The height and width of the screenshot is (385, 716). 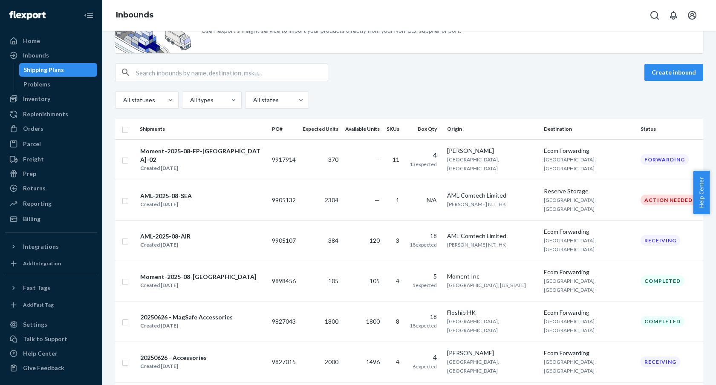 What do you see at coordinates (665, 159) in the screenshot?
I see `div: Forwarding` at bounding box center [665, 159].